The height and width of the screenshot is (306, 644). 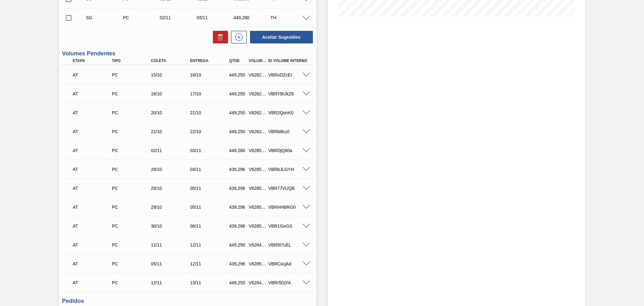 I want to click on h3: Pedidos, so click(x=188, y=301).